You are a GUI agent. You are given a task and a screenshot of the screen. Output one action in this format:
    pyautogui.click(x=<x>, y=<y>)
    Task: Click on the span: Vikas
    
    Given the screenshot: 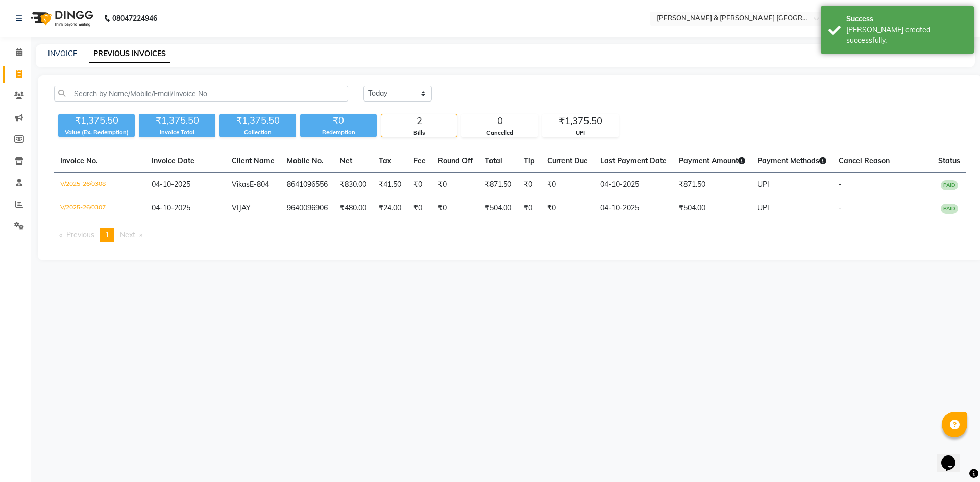 What is the action you would take?
    pyautogui.click(x=241, y=184)
    